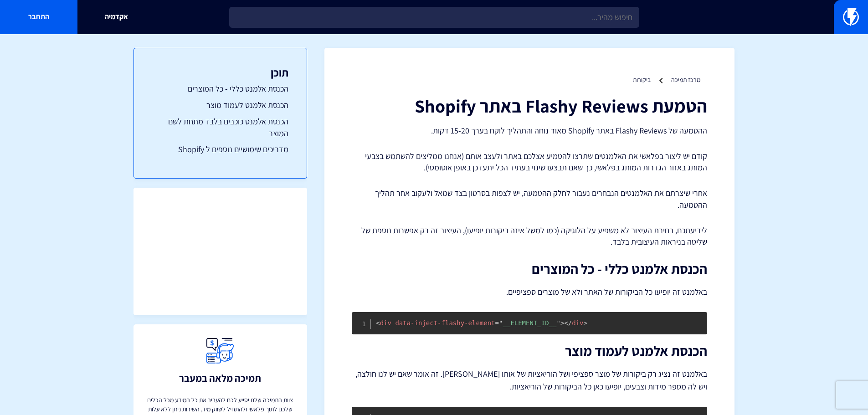  Describe the element at coordinates (445, 323) in the screenshot. I see `span: data-inject-flashy-element` at that location.